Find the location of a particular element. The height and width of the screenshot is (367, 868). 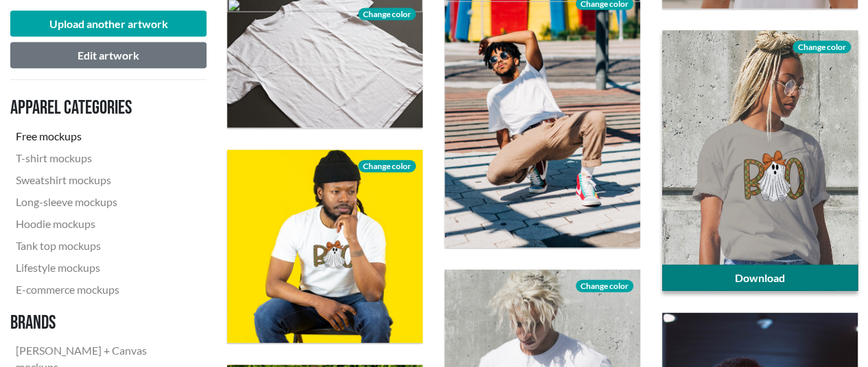

a: E-commerce mockups is located at coordinates (103, 290).